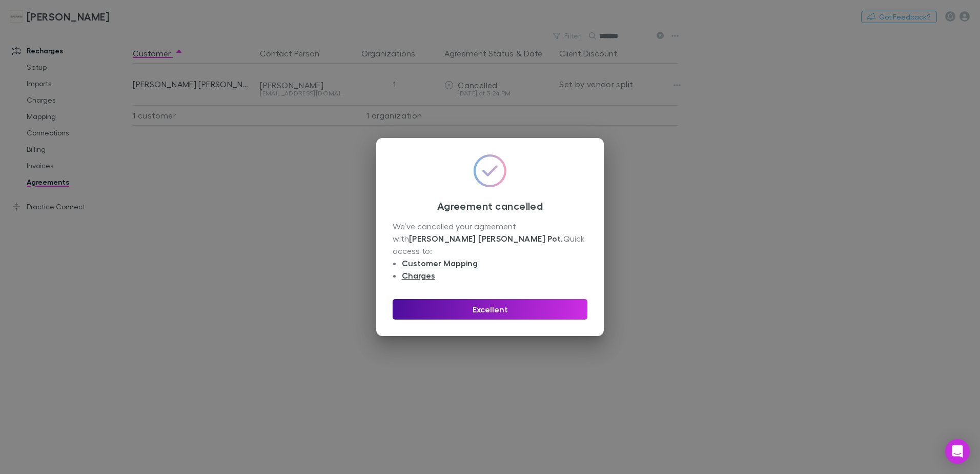 The width and height of the screenshot is (980, 474). I want to click on a: Customer Mapping, so click(440, 263).